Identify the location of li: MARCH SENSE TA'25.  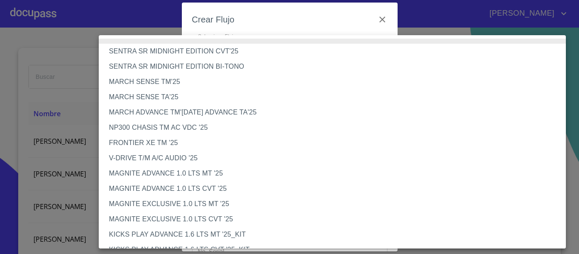
(335, 97).